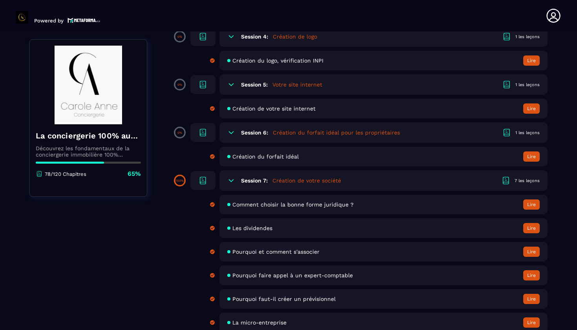 The height and width of the screenshot is (330, 577). What do you see at coordinates (295, 37) in the screenshot?
I see `h5: Création de logo` at bounding box center [295, 37].